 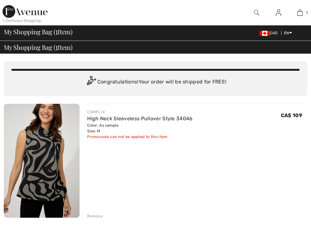 What do you see at coordinates (278, 13) in the screenshot?
I see `a: Sign In` at bounding box center [278, 13].